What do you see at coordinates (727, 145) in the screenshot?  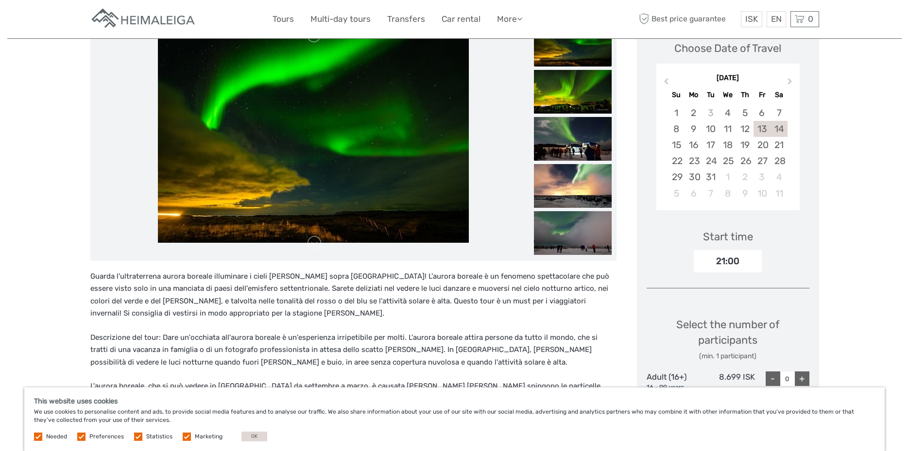 I see `div: Choose Wednesday, March 18th, 2026` at bounding box center [727, 145].